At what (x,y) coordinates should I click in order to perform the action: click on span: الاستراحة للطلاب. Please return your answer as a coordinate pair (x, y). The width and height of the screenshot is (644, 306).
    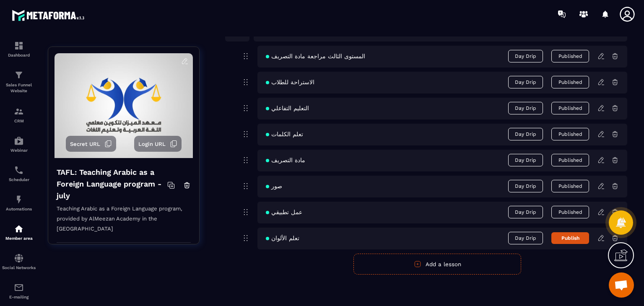
    Looking at the image, I should click on (290, 82).